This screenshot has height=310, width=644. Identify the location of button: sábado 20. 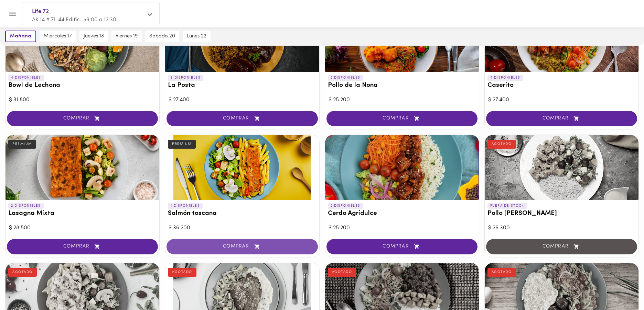
(162, 36).